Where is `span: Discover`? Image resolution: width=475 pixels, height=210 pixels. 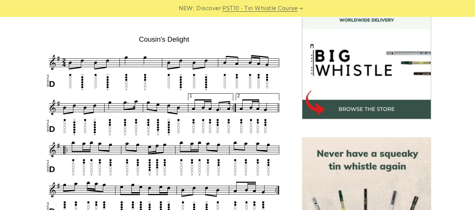
span: Discover is located at coordinates (209, 8).